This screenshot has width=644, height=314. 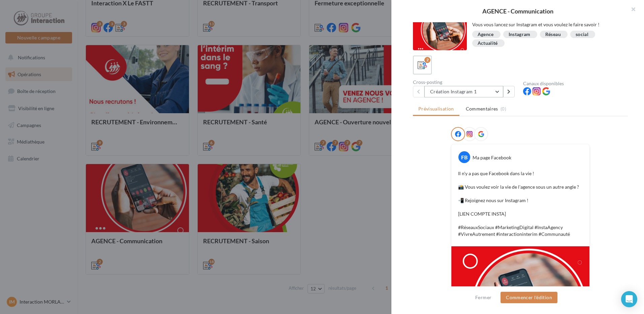 What do you see at coordinates (492, 158) in the screenshot?
I see `div: Ma page Facebook` at bounding box center [492, 158].